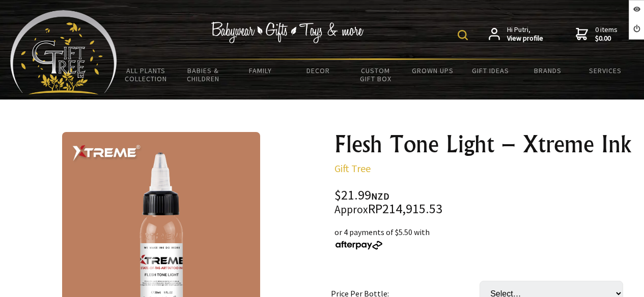 The width and height of the screenshot is (644, 297). I want to click on h1: Flesh Tone Light – Xtreme Ink, so click(483, 145).